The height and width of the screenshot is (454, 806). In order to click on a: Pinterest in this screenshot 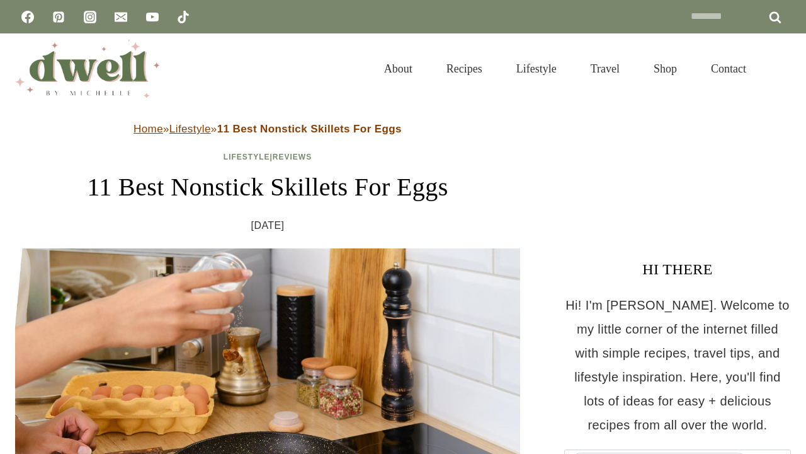, I will do `click(59, 17)`.